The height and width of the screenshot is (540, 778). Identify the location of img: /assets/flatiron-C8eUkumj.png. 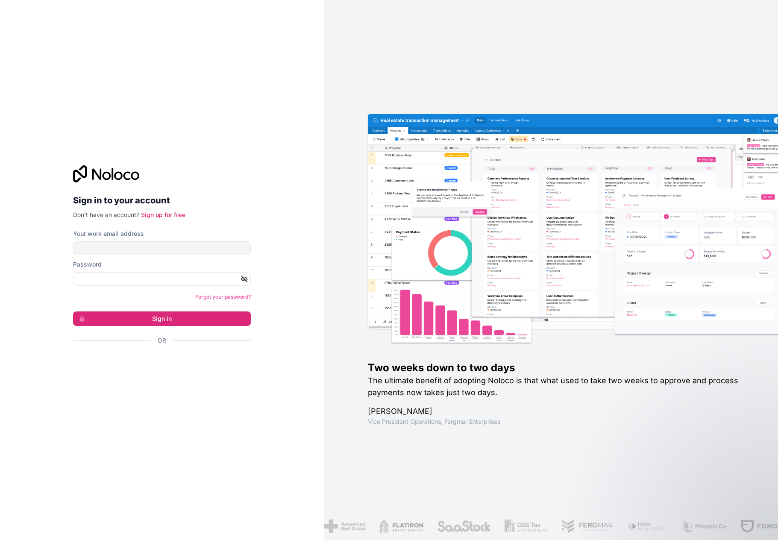
(393, 526).